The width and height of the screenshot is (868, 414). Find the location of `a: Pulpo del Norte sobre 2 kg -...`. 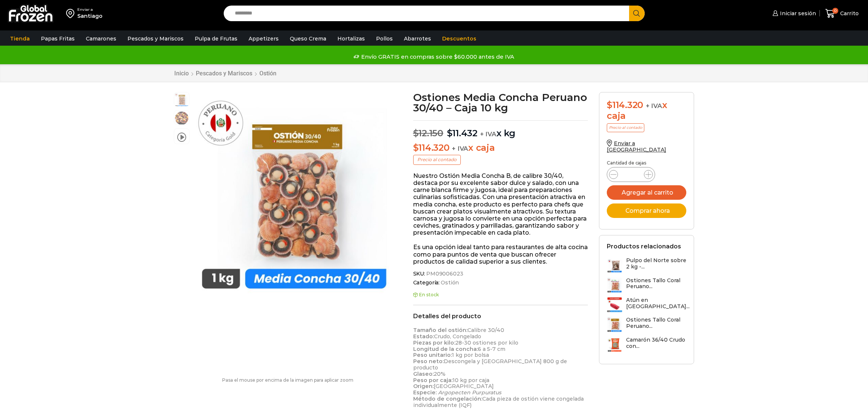

a: Pulpo del Norte sobre 2 kg -... is located at coordinates (647, 265).